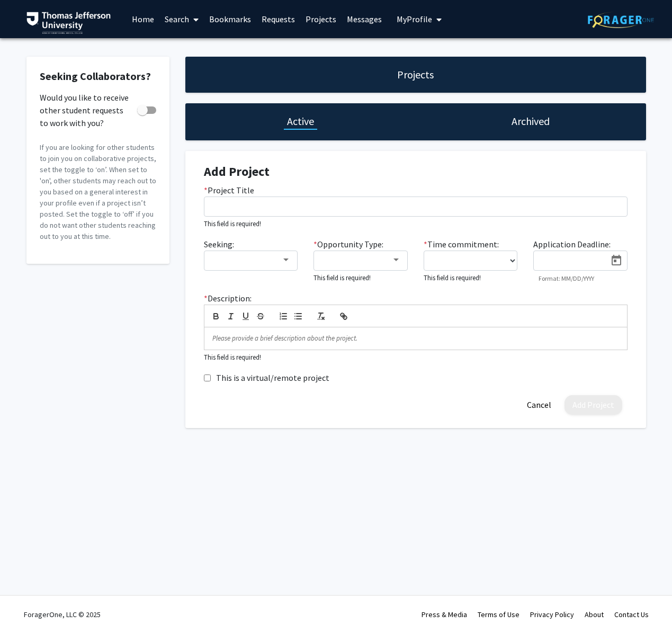 The width and height of the screenshot is (672, 633). I want to click on strong: Add Project, so click(237, 171).